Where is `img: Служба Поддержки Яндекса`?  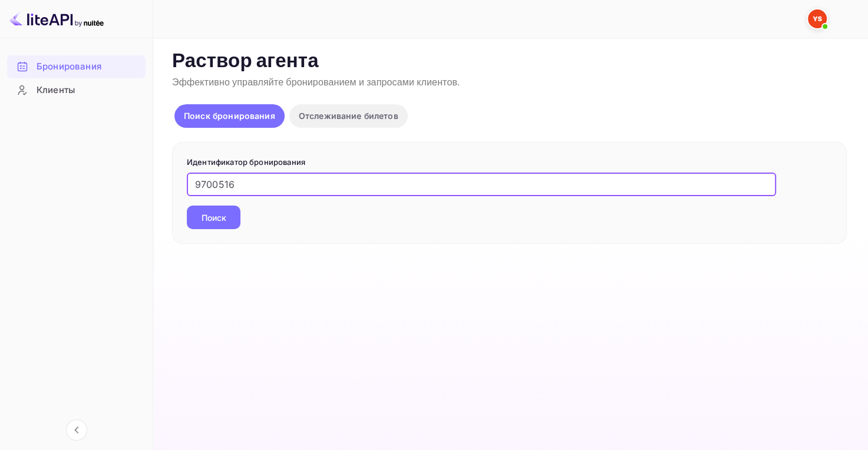 img: Служба Поддержки Яндекса is located at coordinates (818, 18).